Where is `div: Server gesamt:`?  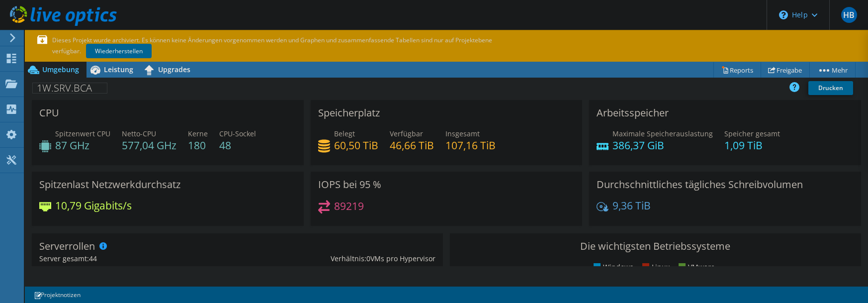 div: Server gesamt: is located at coordinates (138, 258).